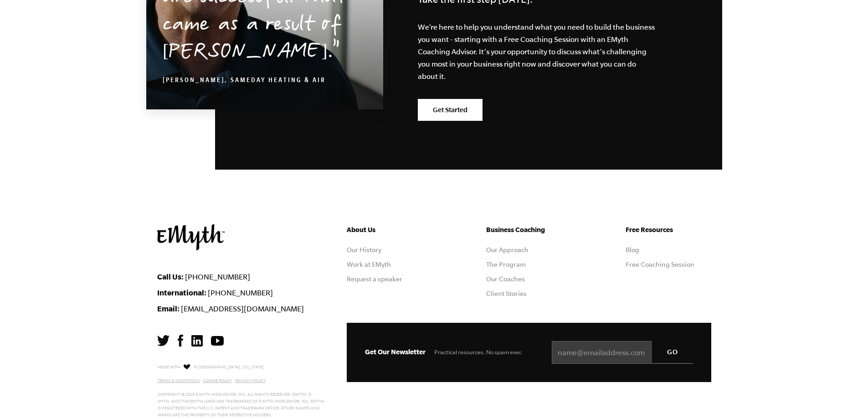  What do you see at coordinates (633, 250) in the screenshot?
I see `a: Blog` at bounding box center [633, 250].